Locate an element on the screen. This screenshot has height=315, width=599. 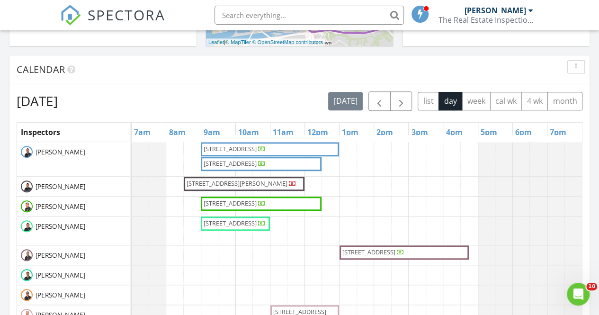
a: 9am is located at coordinates (212, 132).